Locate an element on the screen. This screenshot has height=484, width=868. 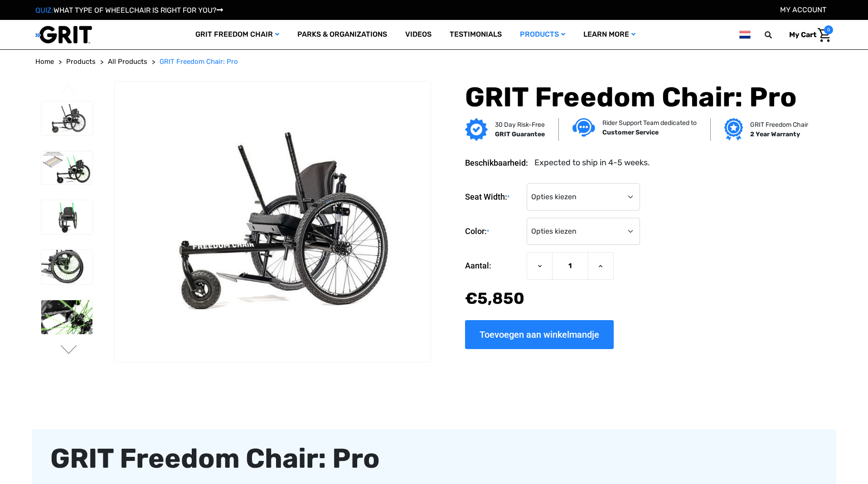
img: GRIT Freedom Chair Pro: close up of one Spinergy wheel with green-colored spokes and upgraded dri... is located at coordinates (67, 318).